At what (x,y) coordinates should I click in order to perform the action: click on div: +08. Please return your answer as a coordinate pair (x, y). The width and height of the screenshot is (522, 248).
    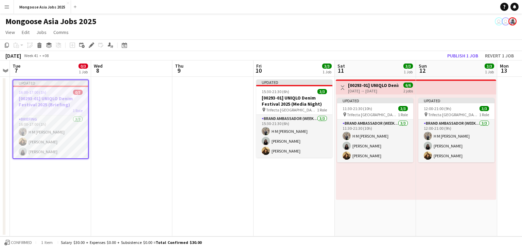
    Looking at the image, I should click on (45, 55).